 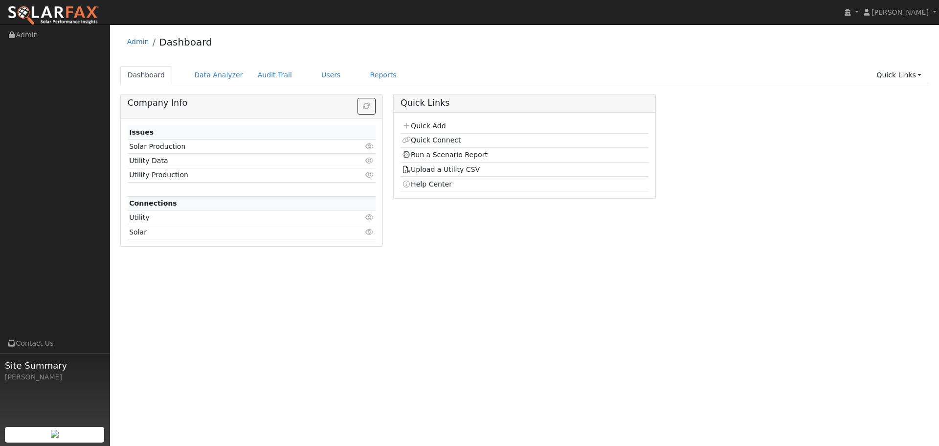 I want to click on span: Site Summary, so click(x=55, y=365).